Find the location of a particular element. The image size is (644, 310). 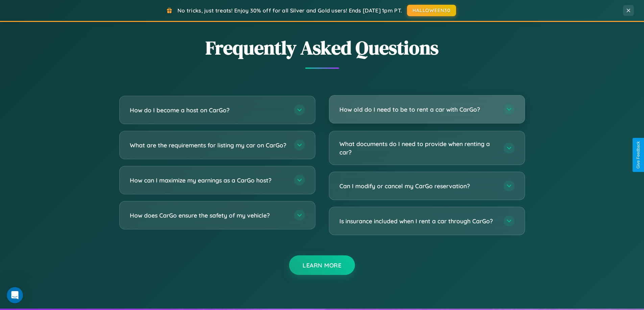

h2: Frequently Asked Questions is located at coordinates (322, 48).